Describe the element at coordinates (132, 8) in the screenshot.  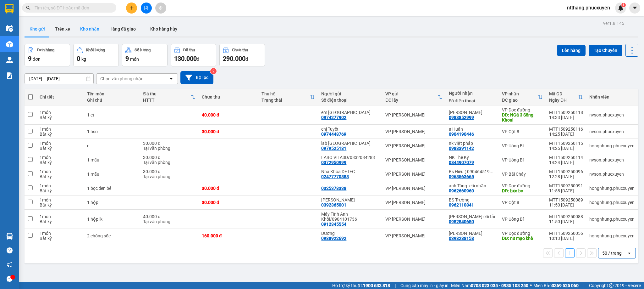
I see `button: plus` at that location.